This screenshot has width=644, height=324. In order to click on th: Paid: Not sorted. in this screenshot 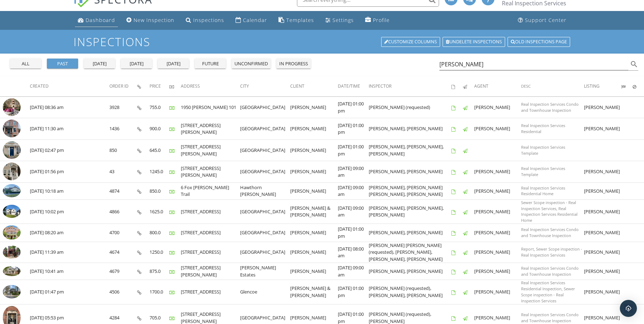, I will do `click(175, 86)`.